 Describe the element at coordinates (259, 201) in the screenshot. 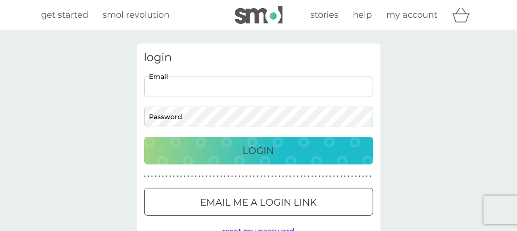

I see `button: Email me a login link` at that location.